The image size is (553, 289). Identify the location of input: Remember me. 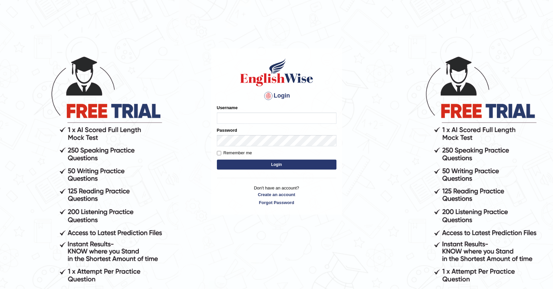
(219, 153).